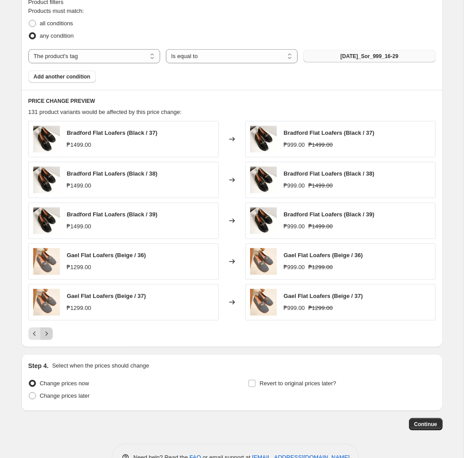 Image resolution: width=464 pixels, height=458 pixels. I want to click on button: Continue, so click(426, 424).